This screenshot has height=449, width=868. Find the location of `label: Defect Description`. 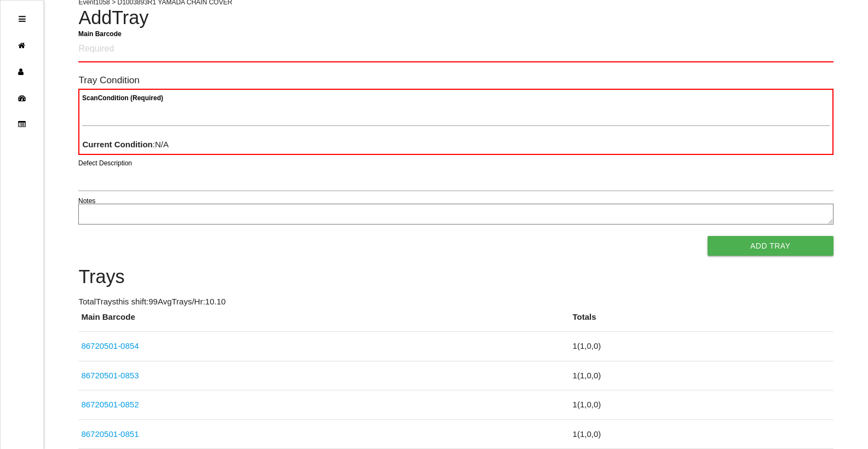

label: Defect Description is located at coordinates (105, 163).